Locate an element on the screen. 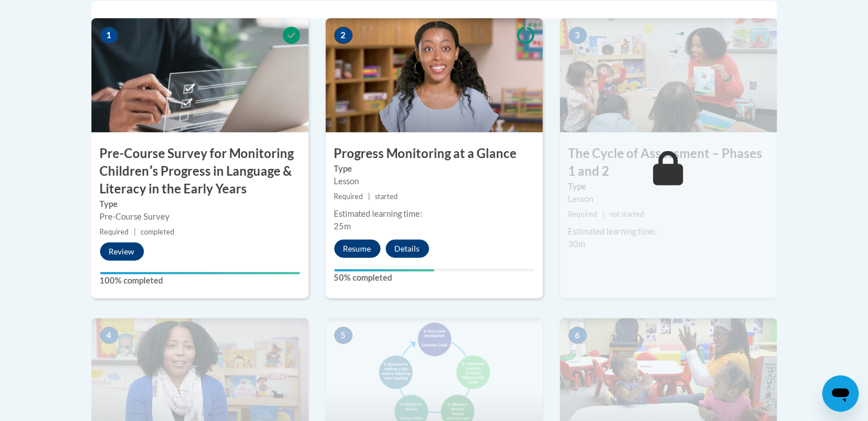 This screenshot has width=868, height=421. span: 3 is located at coordinates (577, 36).